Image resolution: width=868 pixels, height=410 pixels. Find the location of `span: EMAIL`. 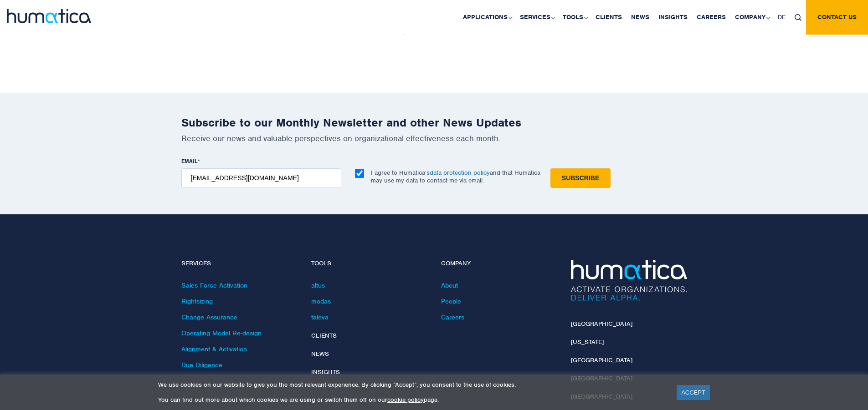

span: EMAIL is located at coordinates (189, 161).